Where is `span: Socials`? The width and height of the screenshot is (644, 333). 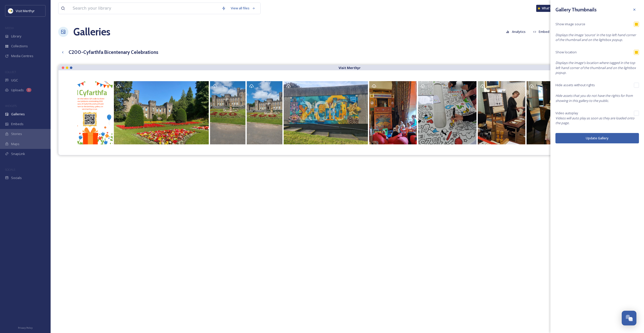
span: Socials is located at coordinates (16, 178).